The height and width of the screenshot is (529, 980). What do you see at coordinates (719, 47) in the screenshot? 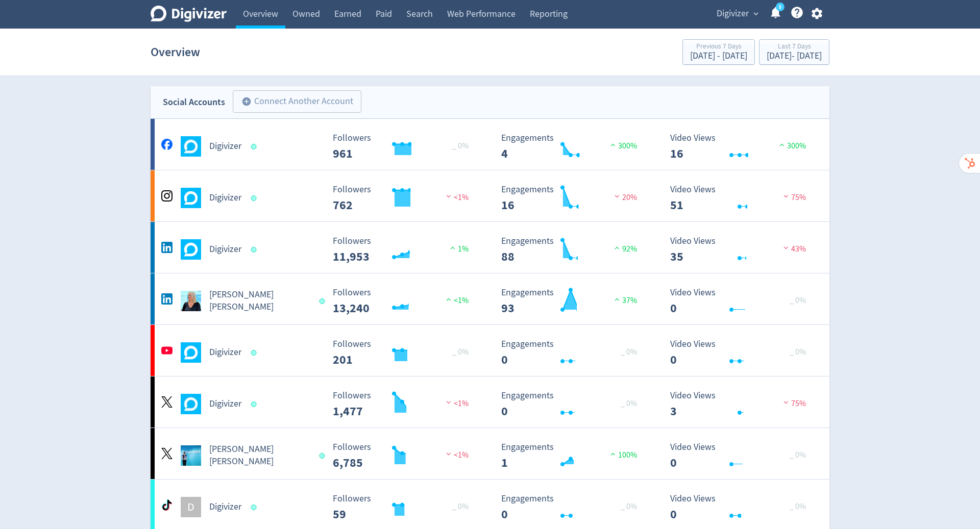
I see `div: Previous 7 Days` at bounding box center [719, 47].